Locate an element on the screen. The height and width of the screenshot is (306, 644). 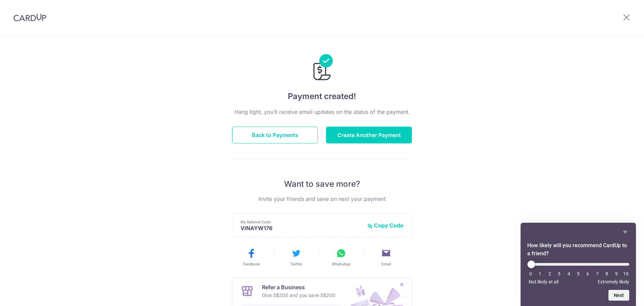
button: Email is located at coordinates (386, 257).